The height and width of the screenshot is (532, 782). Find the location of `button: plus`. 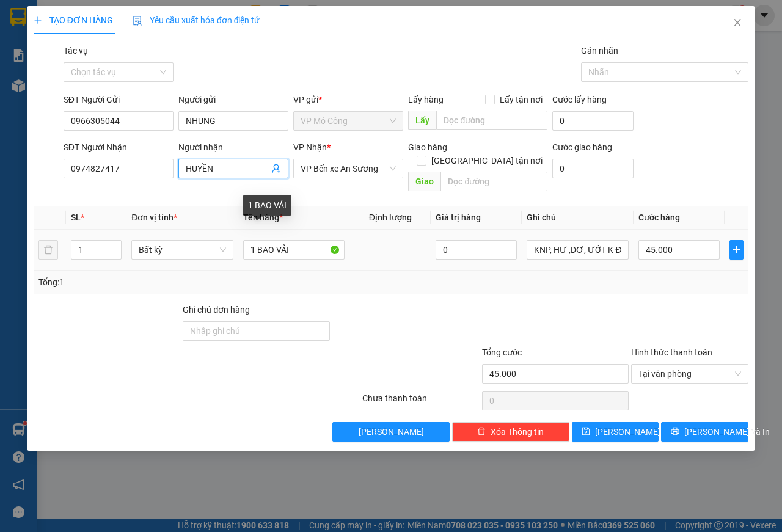

button: plus is located at coordinates (737, 250).